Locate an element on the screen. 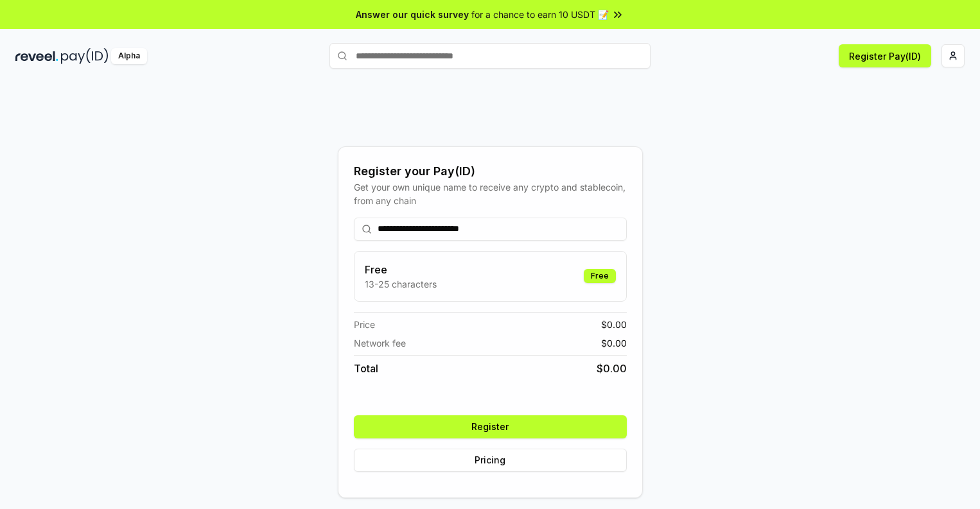 This screenshot has height=509, width=980. img: pay_id is located at coordinates (85, 56).